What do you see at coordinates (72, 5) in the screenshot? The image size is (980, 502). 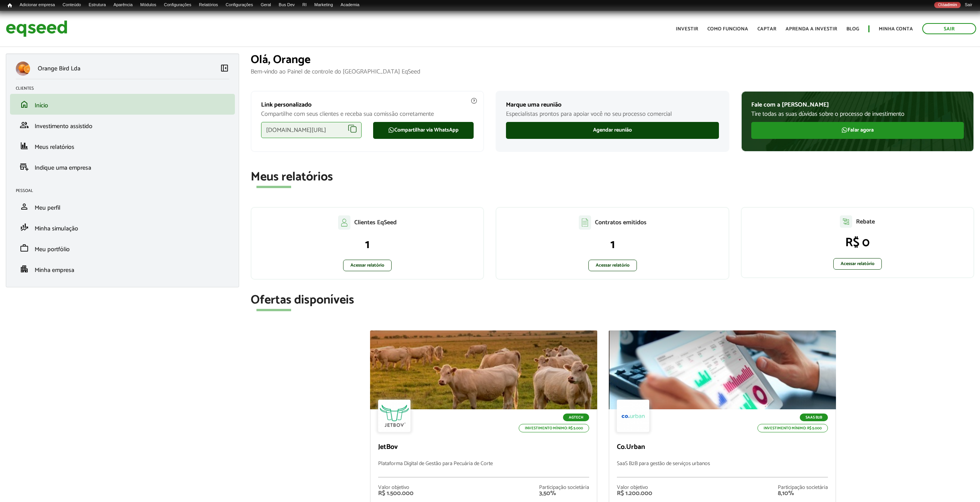 I see `a: Conteúdo` at bounding box center [72, 5].